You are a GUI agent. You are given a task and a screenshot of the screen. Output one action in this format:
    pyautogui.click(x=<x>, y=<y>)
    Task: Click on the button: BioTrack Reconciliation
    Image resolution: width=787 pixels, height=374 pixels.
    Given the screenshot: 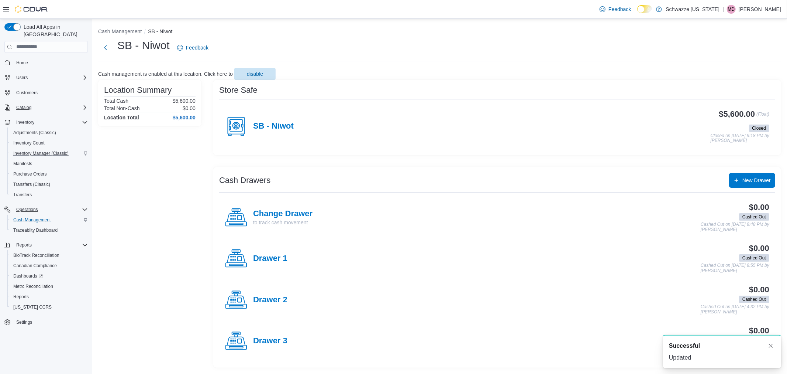 What is the action you would take?
    pyautogui.click(x=49, y=255)
    